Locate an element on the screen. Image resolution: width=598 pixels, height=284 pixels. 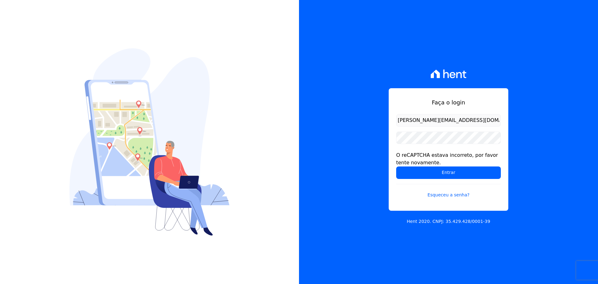
a: Esqueceu a senha? is located at coordinates (449, 191).